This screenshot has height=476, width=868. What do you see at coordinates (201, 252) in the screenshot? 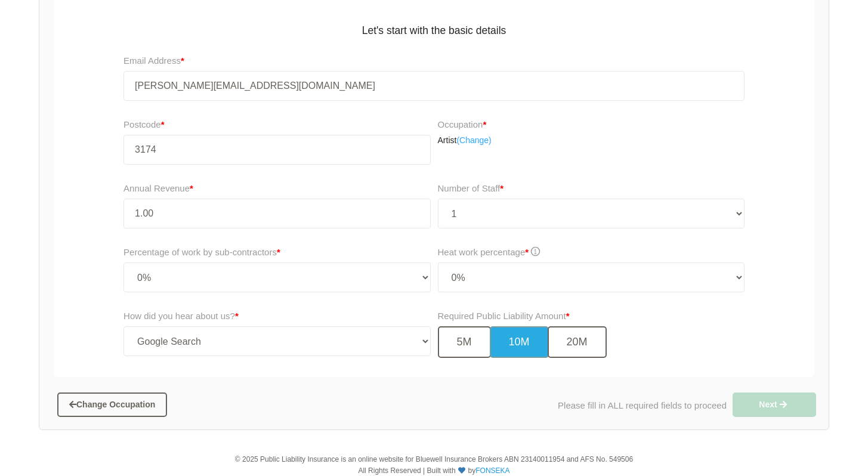
I see `label: Percentage of work by sub-contractors` at bounding box center [201, 252].